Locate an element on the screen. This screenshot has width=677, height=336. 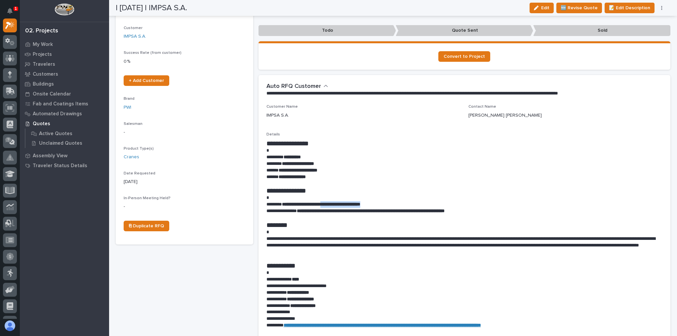
p: Quote Sent is located at coordinates (465, 30).